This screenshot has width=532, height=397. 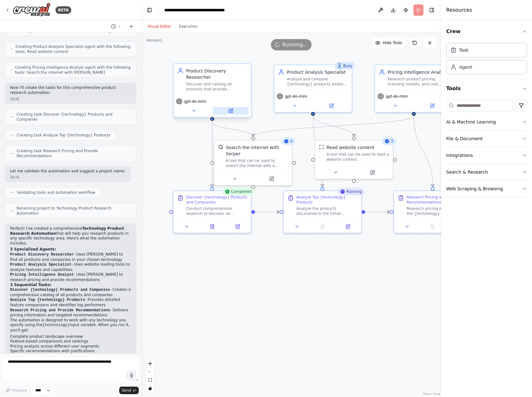 What do you see at coordinates (217, 74) in the screenshot?
I see `div: Product Discovery Researcher` at bounding box center [217, 74].